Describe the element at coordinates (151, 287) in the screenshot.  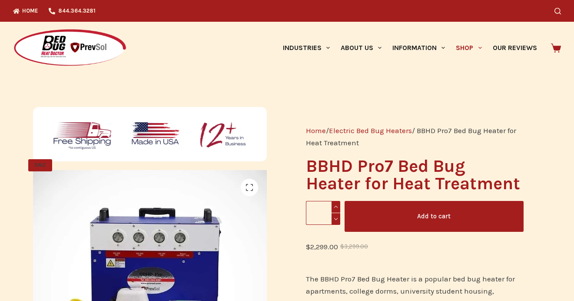
I see `a: BBHD Pro7 Bed Bug Heater for Heat Treatment` at that location.